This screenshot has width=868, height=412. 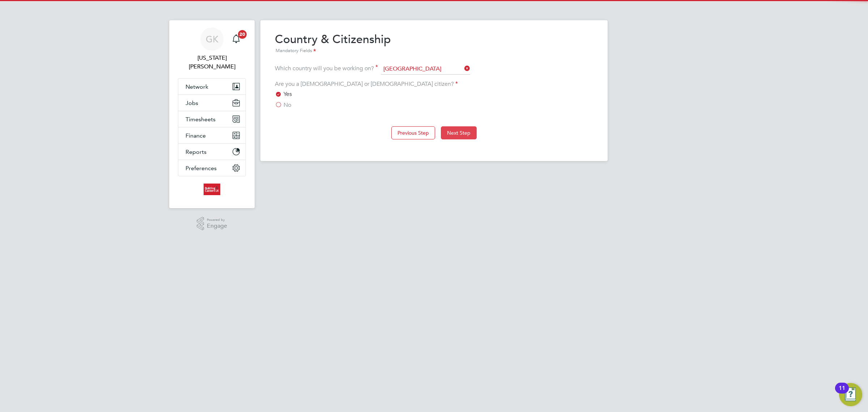 What do you see at coordinates (842, 393) in the screenshot?
I see `div: 11` at bounding box center [842, 393].